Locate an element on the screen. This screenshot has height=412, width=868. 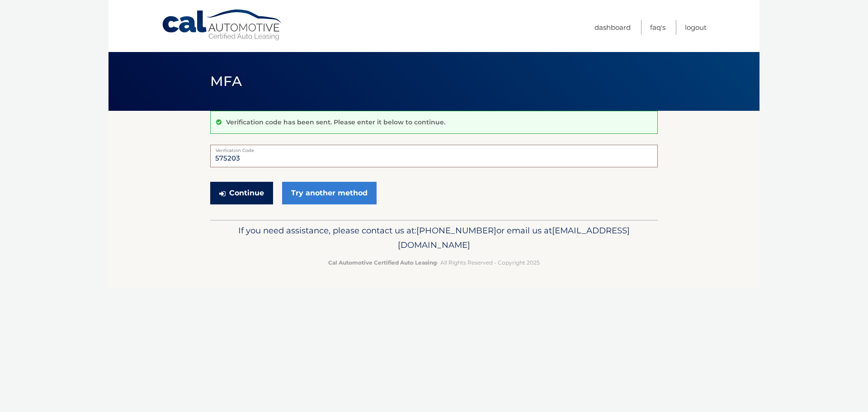
label: Verification Code is located at coordinates (434, 149).